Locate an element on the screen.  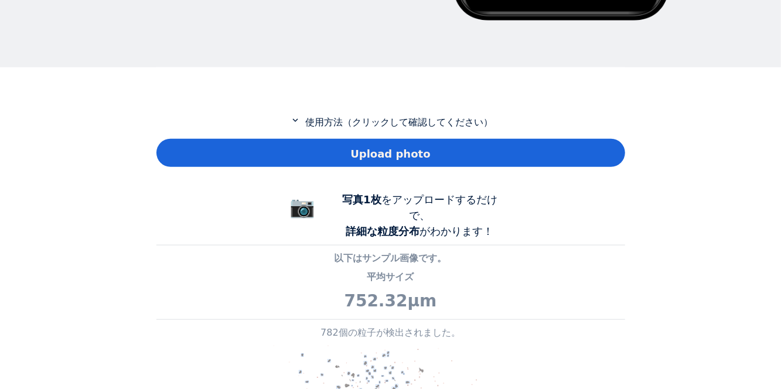
div: をアップロードするだけで、 がわかります！ is located at coordinates (420, 215).